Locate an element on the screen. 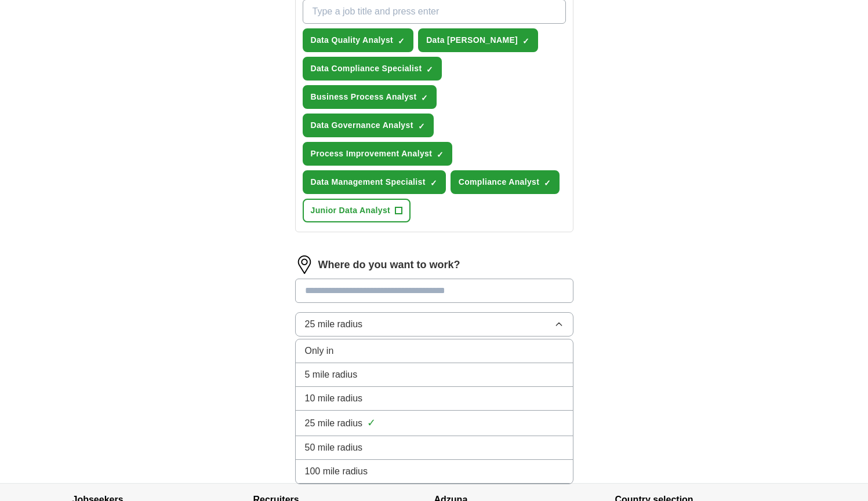  span: Data Quality Analyst is located at coordinates (352, 40).